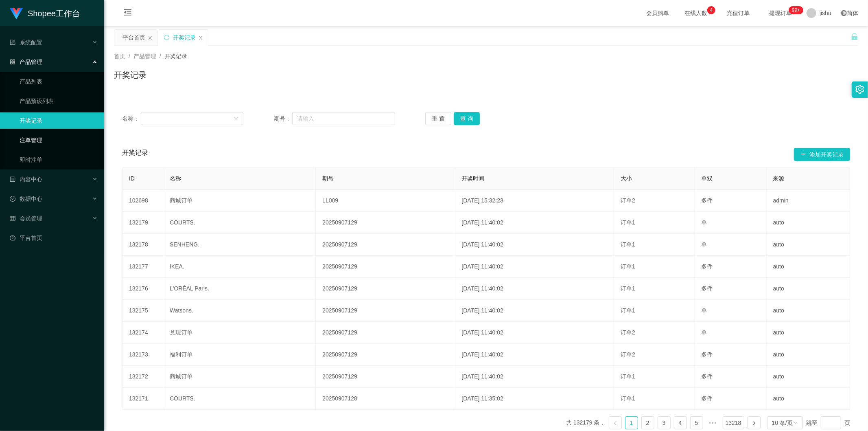 The image size is (868, 431). Describe the element at coordinates (680, 423) in the screenshot. I see `a: 4` at that location.